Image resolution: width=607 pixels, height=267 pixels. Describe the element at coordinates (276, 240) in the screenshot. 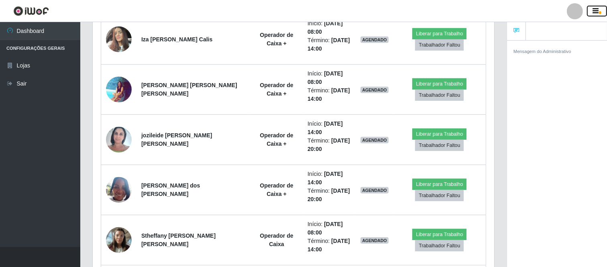

I see `strong: Operador de Caixa` at that location.